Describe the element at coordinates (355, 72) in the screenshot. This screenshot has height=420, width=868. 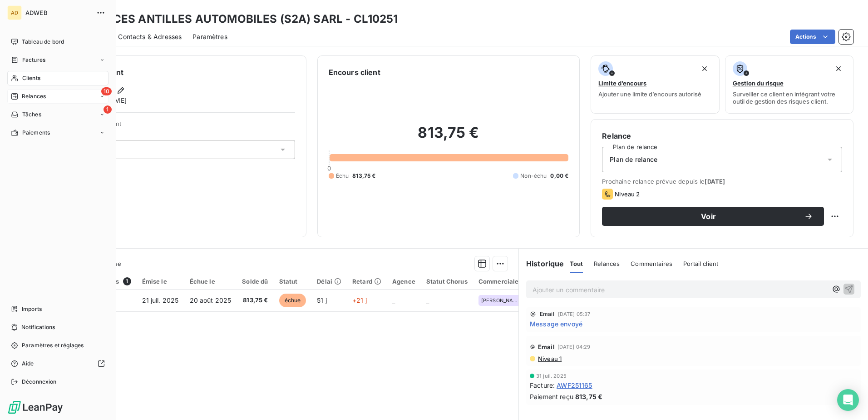
I see `h6: Encours client` at that location.